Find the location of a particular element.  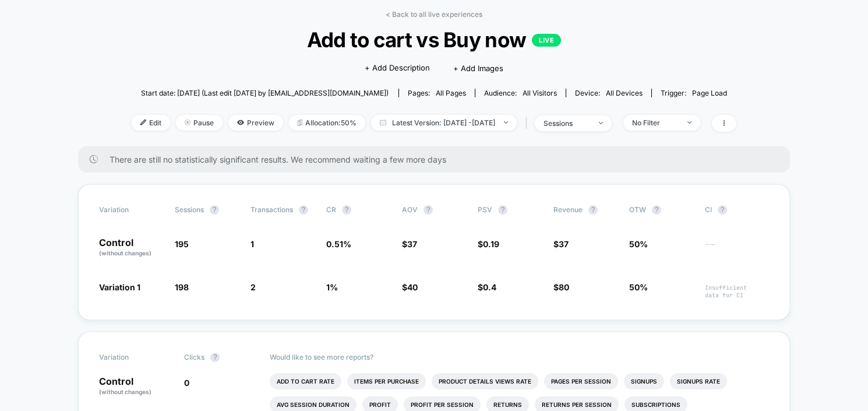

span: 1 is located at coordinates (253, 244).